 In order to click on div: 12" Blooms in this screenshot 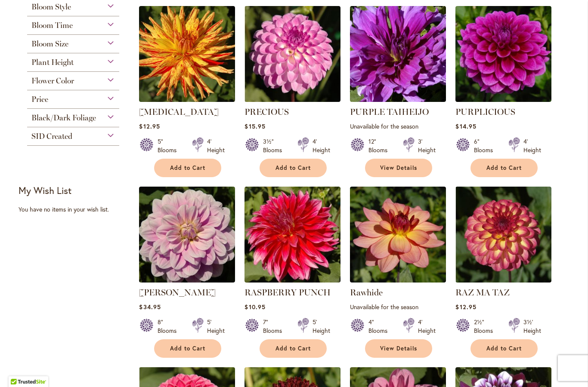, I will do `click(380, 146)`.